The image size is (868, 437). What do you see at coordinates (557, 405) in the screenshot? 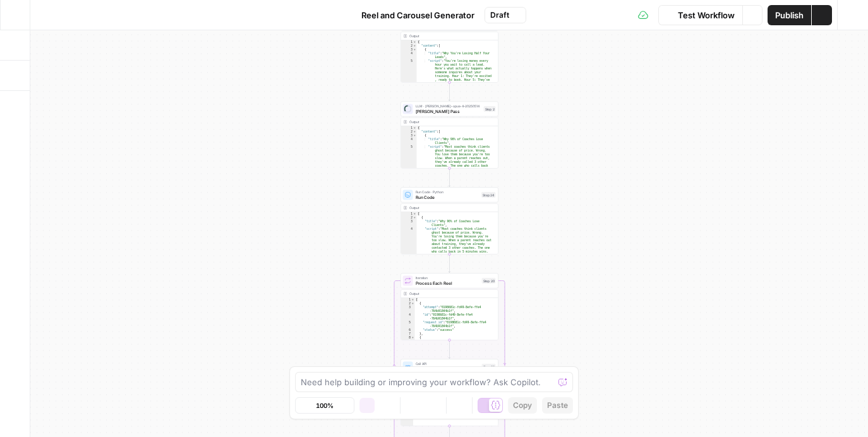
I see `button: Paste` at bounding box center [557, 405].